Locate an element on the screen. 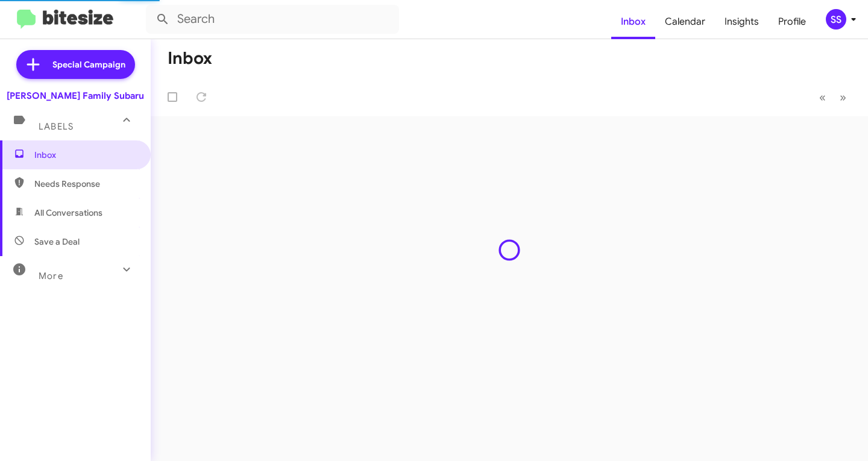  button: Next is located at coordinates (843, 97).